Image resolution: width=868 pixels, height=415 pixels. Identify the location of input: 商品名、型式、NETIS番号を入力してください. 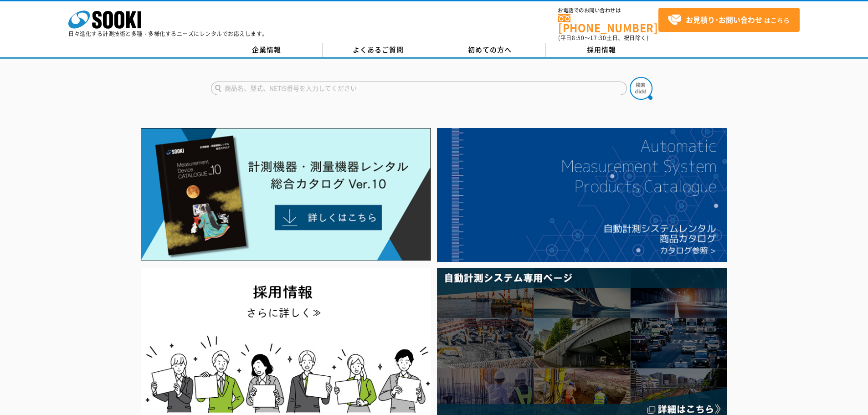
(419, 88).